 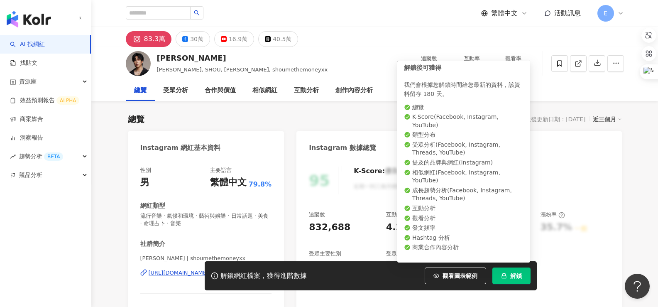 I want to click on button: 40.5萬, so click(x=278, y=39).